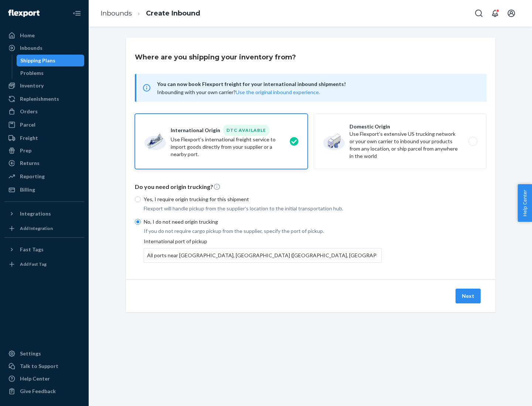 This screenshot has width=532, height=406. Describe the element at coordinates (44, 379) in the screenshot. I see `a: Help Center` at that location.